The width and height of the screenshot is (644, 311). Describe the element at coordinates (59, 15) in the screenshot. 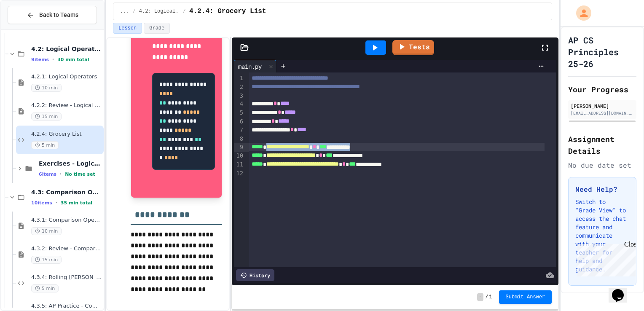

I see `span: Back to Teams` at that location.